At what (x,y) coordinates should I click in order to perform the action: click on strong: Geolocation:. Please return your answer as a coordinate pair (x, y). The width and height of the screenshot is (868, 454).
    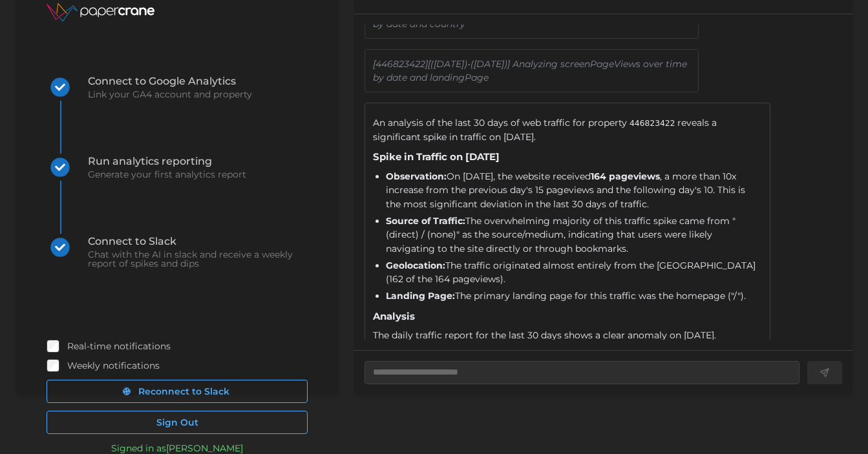
    Looking at the image, I should click on (416, 265).